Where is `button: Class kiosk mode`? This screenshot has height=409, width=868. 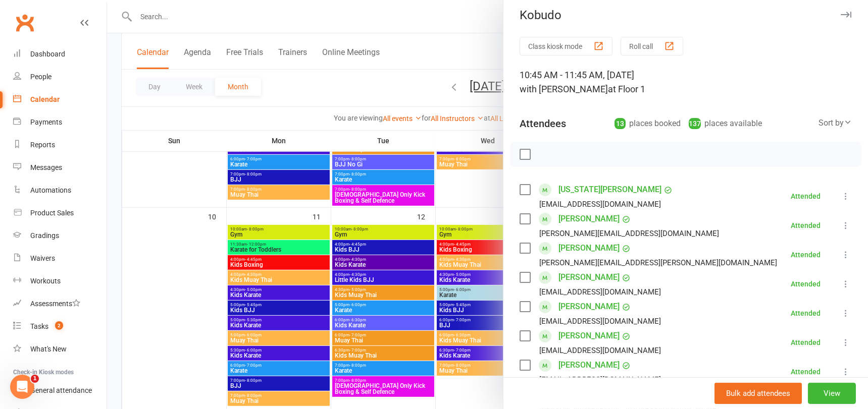 button: Class kiosk mode is located at coordinates (566, 46).